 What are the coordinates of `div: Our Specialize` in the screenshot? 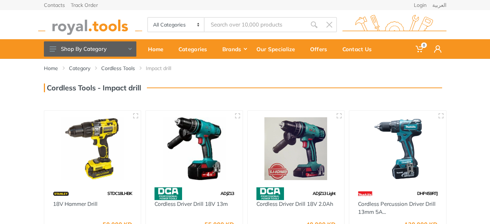 It's located at (278, 49).